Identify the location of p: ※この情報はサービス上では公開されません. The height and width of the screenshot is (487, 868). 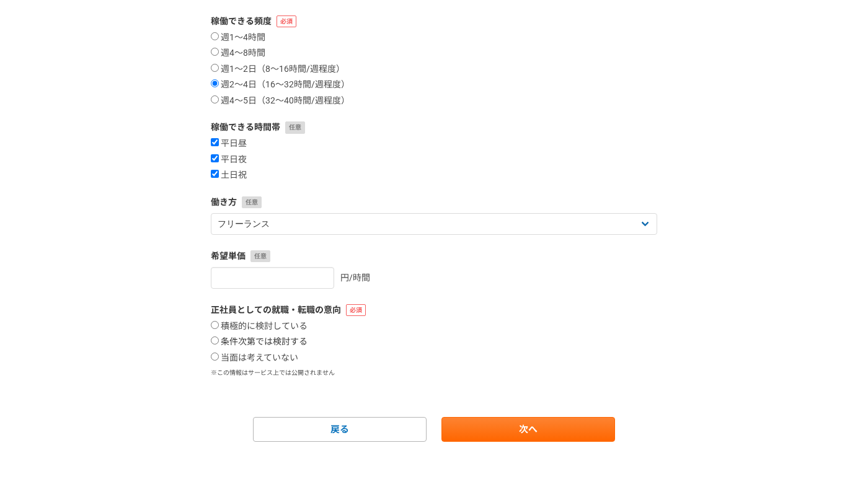
(434, 373).